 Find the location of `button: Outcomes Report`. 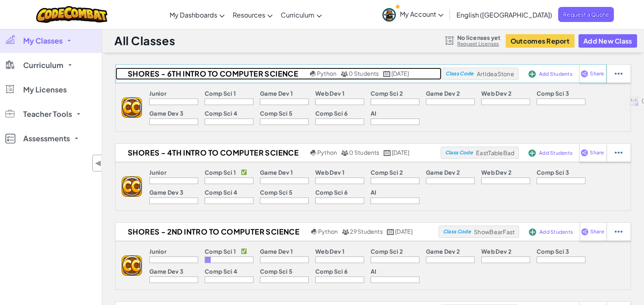

button: Outcomes Report is located at coordinates (540, 41).